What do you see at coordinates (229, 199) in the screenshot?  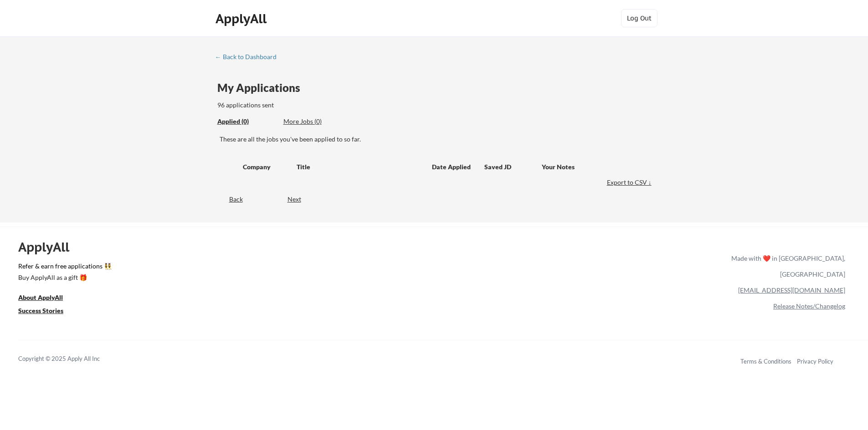 I see `div: Back` at bounding box center [229, 199].